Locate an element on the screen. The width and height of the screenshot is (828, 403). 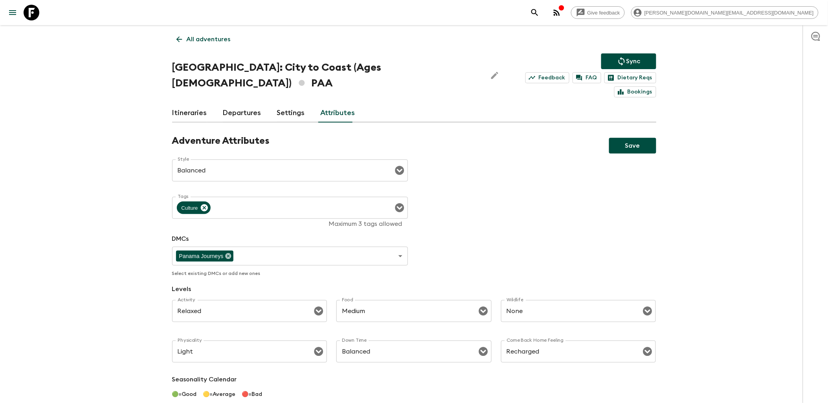
p: All adventures is located at coordinates (209, 39).